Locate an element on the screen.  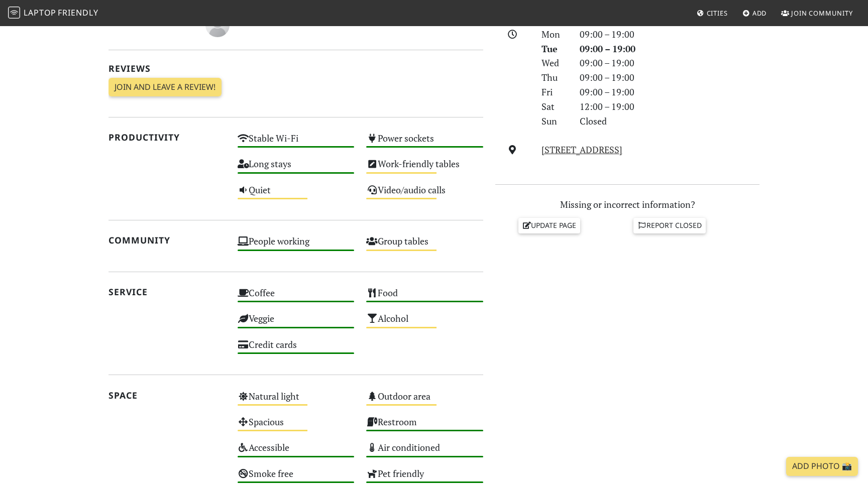
a: Cities is located at coordinates (712, 13).